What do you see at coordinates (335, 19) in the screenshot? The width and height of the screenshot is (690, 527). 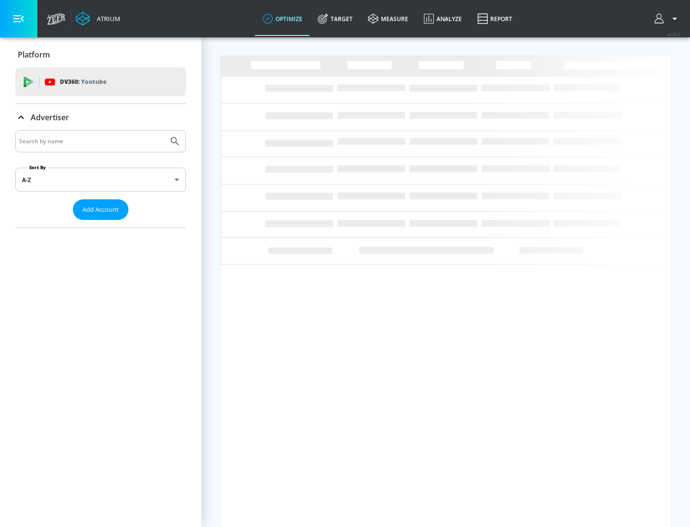 I see `a: Target` at bounding box center [335, 19].